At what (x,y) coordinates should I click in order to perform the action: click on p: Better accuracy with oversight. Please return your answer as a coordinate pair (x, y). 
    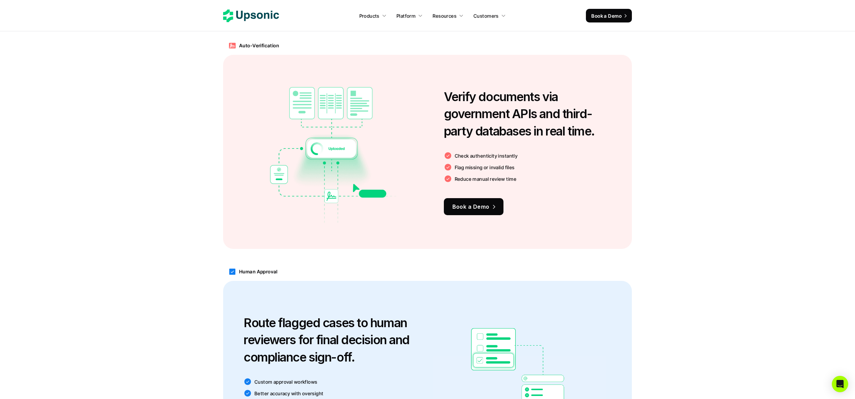
    Looking at the image, I should click on (289, 393).